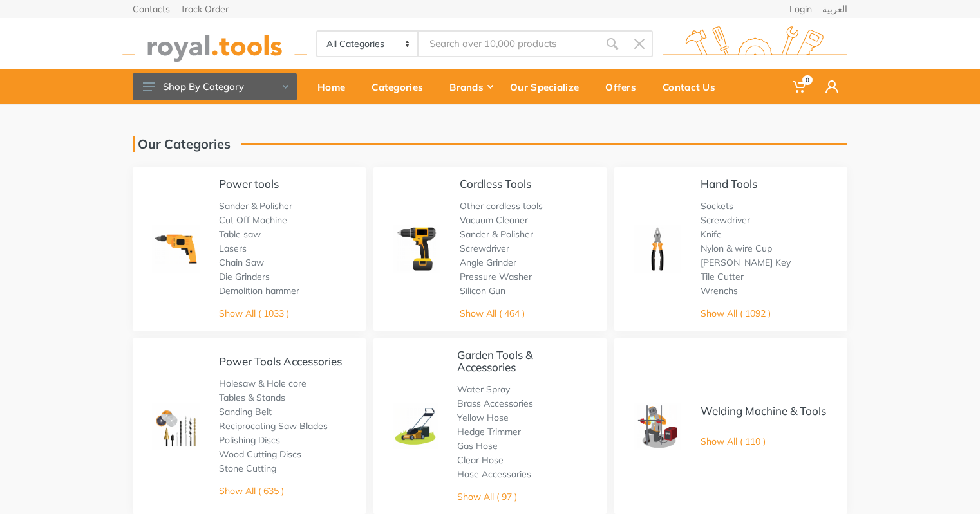 The image size is (980, 514). What do you see at coordinates (336, 87) in the screenshot?
I see `a: Home` at bounding box center [336, 87].